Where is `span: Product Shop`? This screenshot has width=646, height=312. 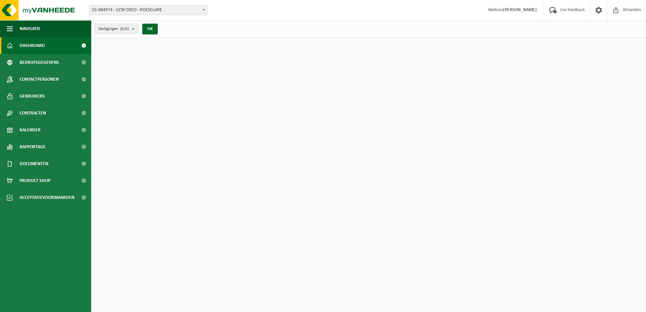 span: Product Shop is located at coordinates (35, 181).